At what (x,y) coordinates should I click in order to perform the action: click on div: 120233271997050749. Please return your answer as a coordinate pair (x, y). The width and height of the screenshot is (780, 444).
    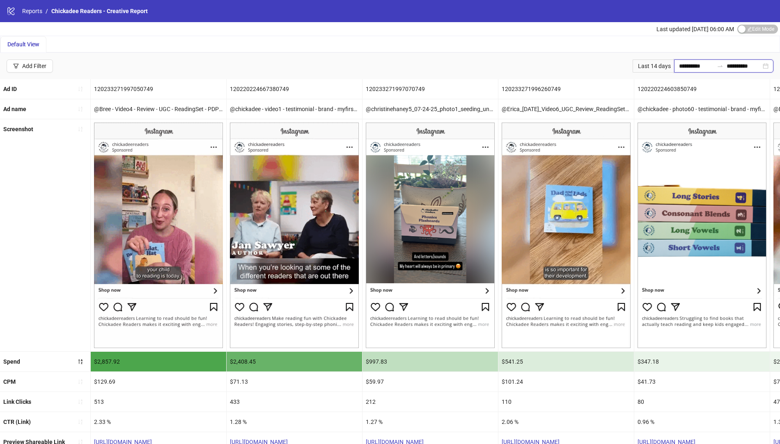
    Looking at the image, I should click on (158, 89).